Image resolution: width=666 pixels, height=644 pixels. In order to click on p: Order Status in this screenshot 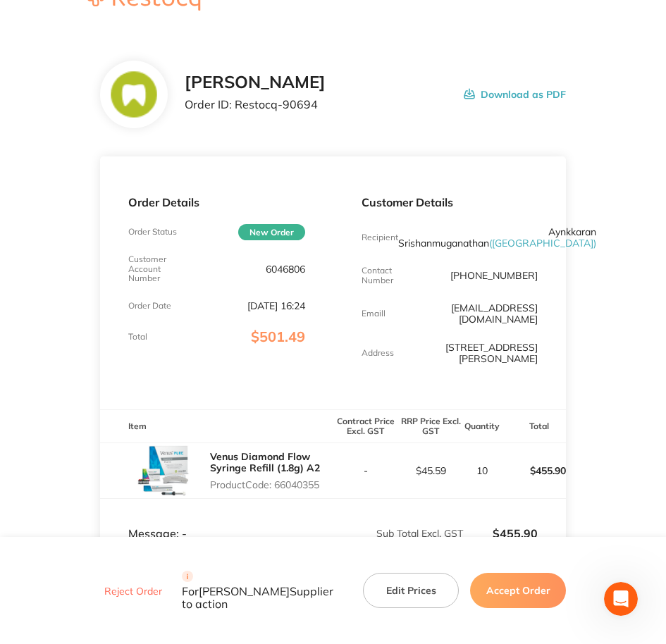, I will do `click(153, 232)`.